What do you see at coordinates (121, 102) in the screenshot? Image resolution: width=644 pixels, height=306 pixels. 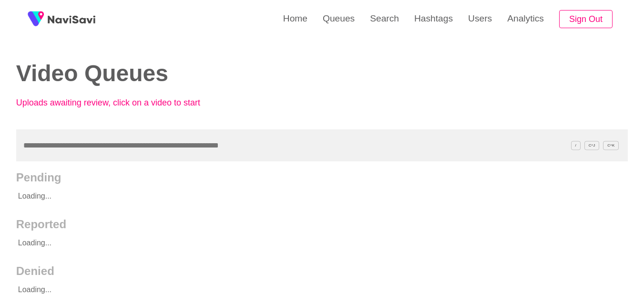 I see `p: Uploads awaiting review, click on a video to start` at bounding box center [121, 102].